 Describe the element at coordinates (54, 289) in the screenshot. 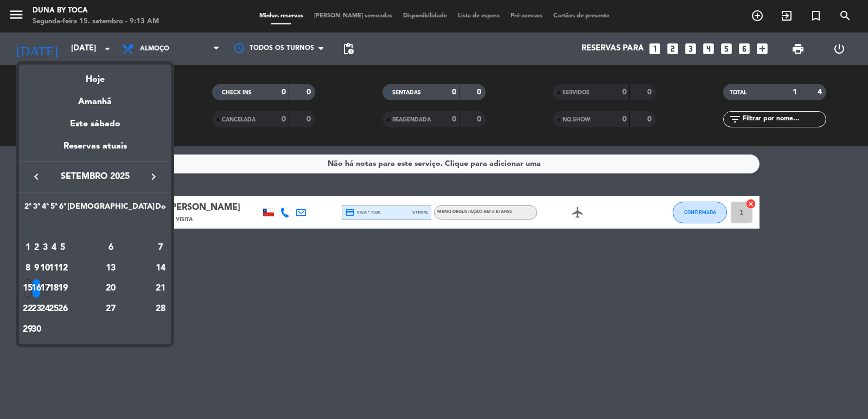

I see `td: 18 de setembro de 2025` at that location.